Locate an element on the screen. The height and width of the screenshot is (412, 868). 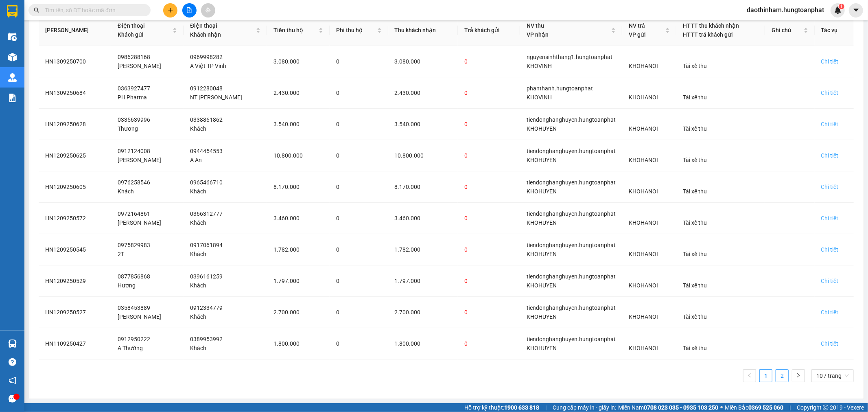
sup: 1 is located at coordinates (842, 7).